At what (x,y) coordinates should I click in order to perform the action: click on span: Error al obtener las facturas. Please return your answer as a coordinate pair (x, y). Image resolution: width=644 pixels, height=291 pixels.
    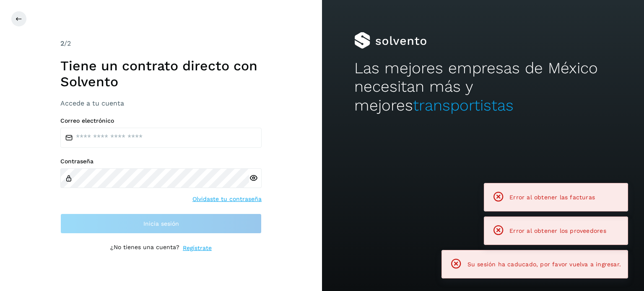
    Looking at the image, I should click on (552, 197).